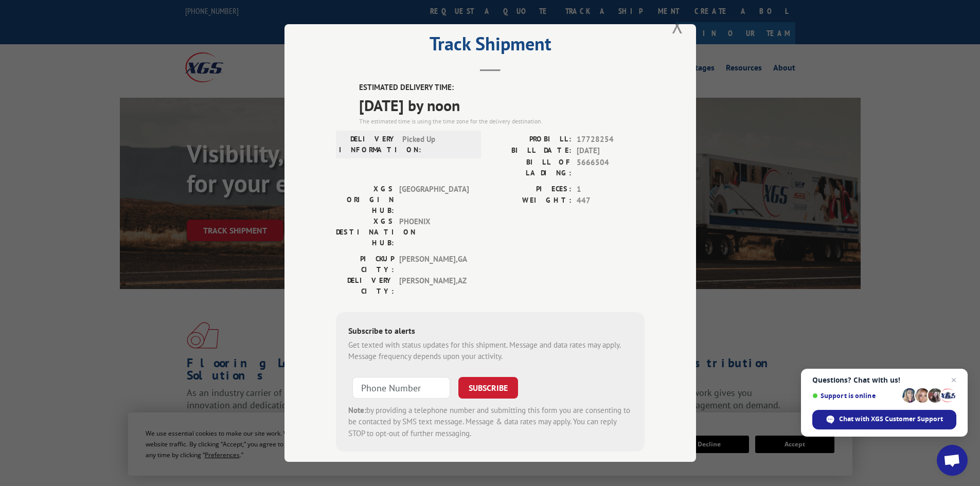 The height and width of the screenshot is (486, 980). What do you see at coordinates (490, 422) in the screenshot?
I see `div: by providing a telephone number and submitting this form you are consenting to be contacted by SM...` at bounding box center [490, 422].